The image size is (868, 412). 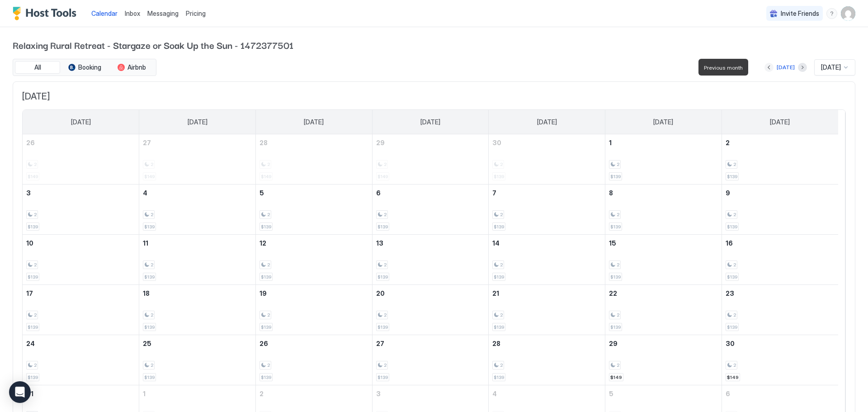 What do you see at coordinates (729, 293) in the screenshot?
I see `span: 23` at bounding box center [729, 293].